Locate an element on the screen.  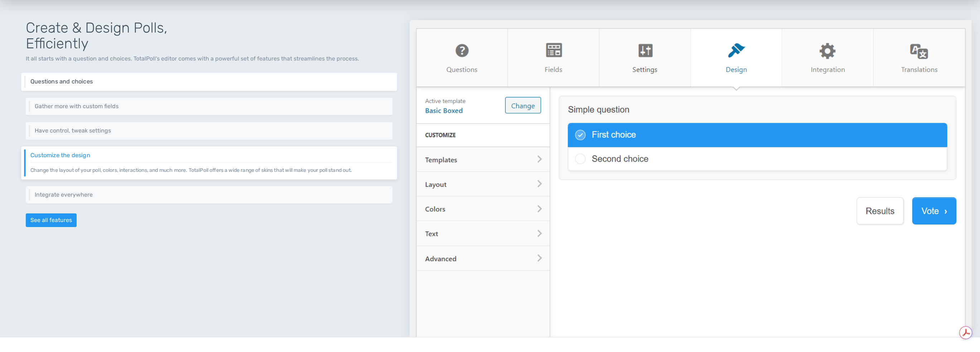
h6: Gather more with custom fields is located at coordinates (211, 106).